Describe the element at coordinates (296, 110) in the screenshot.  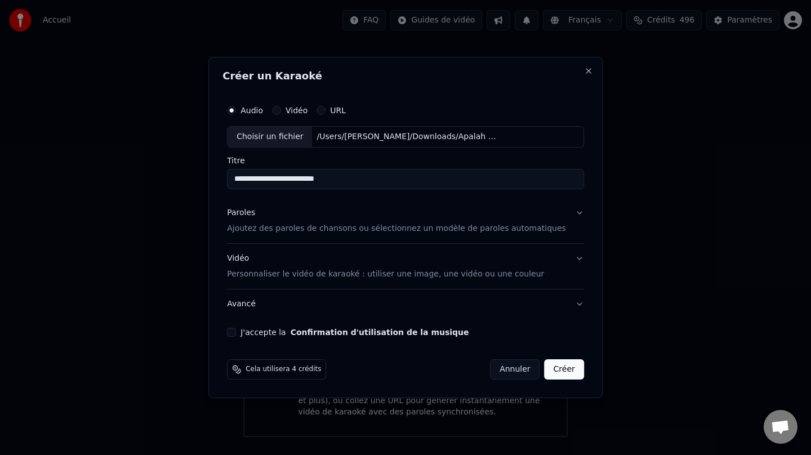
I see `label: Vidéo` at that location.